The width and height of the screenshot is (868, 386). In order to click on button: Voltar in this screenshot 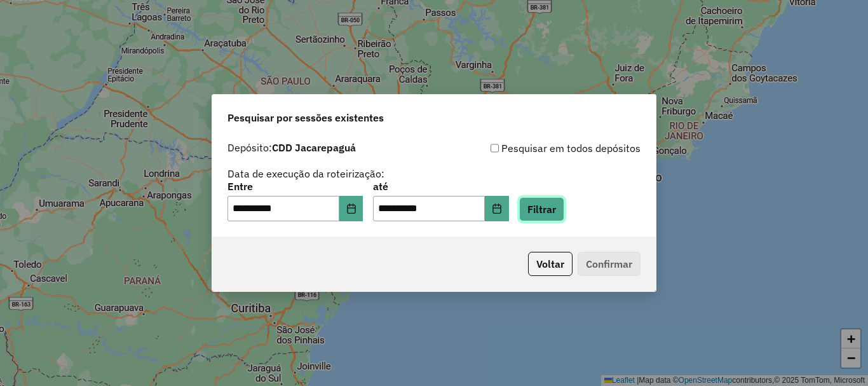, I will do `click(550, 264)`.